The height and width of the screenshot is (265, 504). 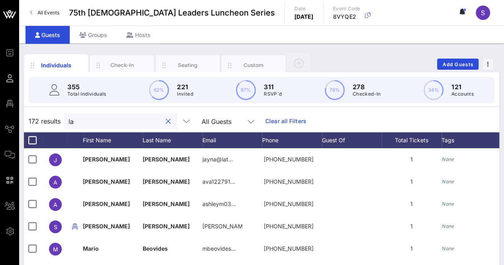 What do you see at coordinates (55, 160) in the screenshot?
I see `span: J` at bounding box center [55, 160].